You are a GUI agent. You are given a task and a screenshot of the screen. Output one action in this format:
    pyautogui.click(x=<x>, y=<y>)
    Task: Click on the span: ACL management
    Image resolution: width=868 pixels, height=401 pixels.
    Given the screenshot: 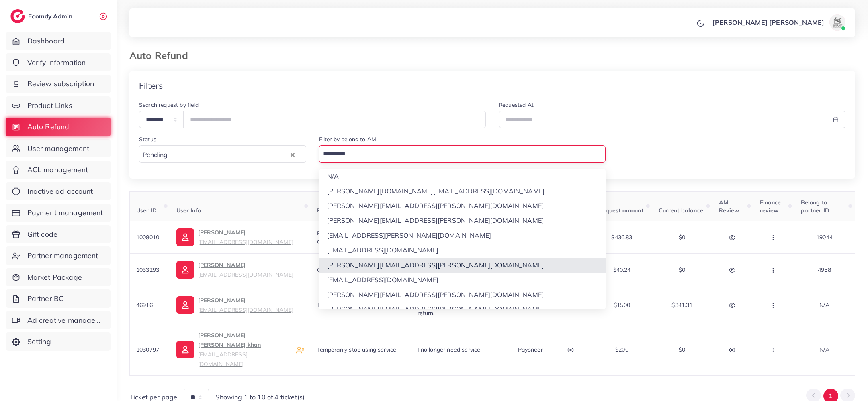 What is the action you would take?
    pyautogui.click(x=57, y=170)
    